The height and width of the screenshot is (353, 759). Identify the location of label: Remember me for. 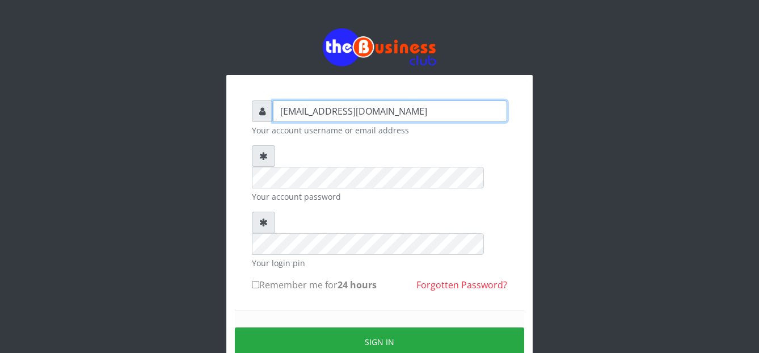
(314, 285).